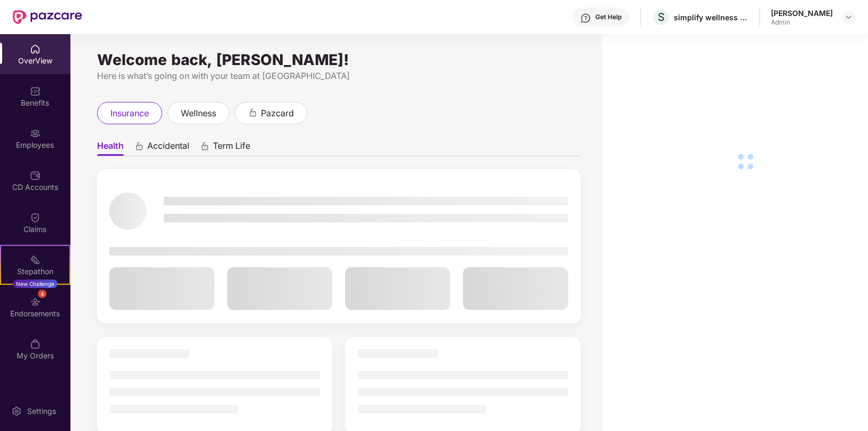  What do you see at coordinates (35, 218) in the screenshot?
I see `img: svg+xml;base64,PHN2ZyBpZD0iQ2xhaW0iIHhtbG5zPSJodHRwOi8vd3d3LnczLm9yZy8yMDAwL3N2ZyIgd2lkdGg9IjIwIi...` at bounding box center [35, 218].